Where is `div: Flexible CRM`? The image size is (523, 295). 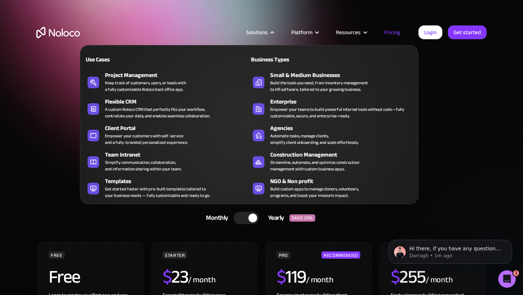 div: Flexible CRM is located at coordinates (179, 102).